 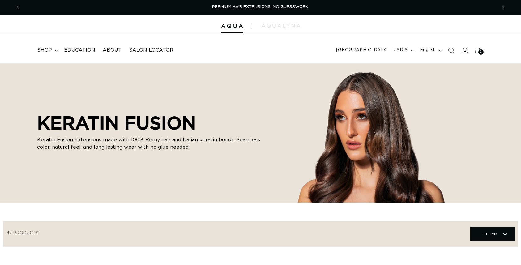 What do you see at coordinates (155, 123) in the screenshot?
I see `h2: KERATIN FUSION` at bounding box center [155, 123].